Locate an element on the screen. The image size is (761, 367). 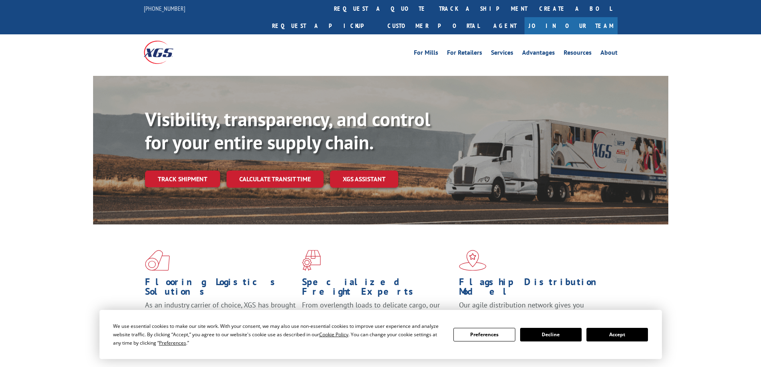
b: Visibility, transparency, and control for your entire supply chain. is located at coordinates (288, 131).